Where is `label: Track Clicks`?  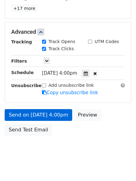
label: Track Clicks is located at coordinates (61, 49).